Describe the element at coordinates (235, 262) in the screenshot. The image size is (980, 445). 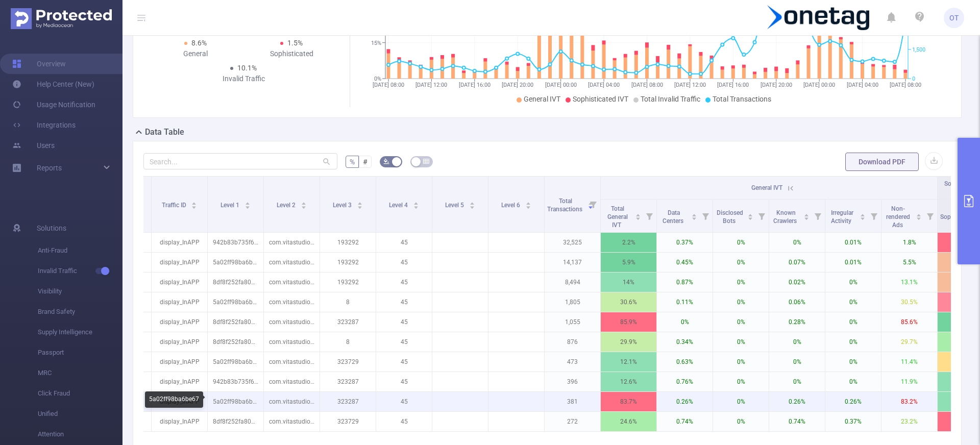
I see `p: 5a02ff98ba6be67` at that location.